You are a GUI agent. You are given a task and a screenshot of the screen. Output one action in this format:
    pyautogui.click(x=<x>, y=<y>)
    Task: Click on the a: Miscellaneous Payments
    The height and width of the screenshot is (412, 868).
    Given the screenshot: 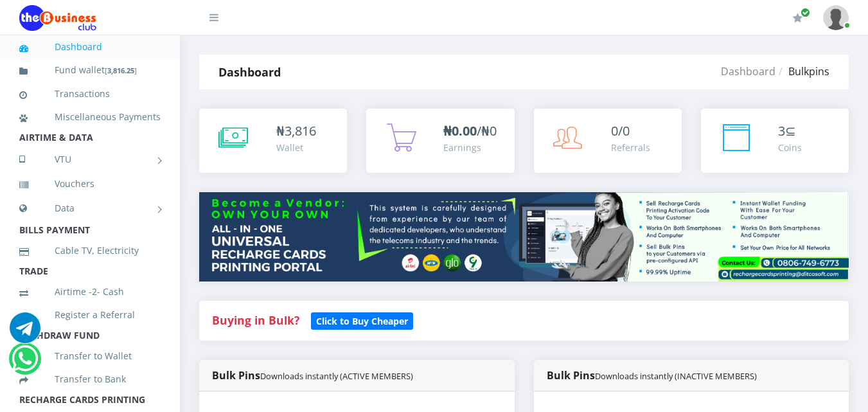 What is the action you would take?
    pyautogui.click(x=90, y=117)
    